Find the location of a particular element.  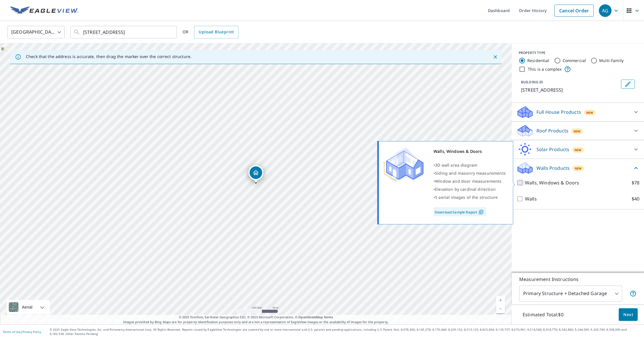

a: Current Level 17, Zoom Out is located at coordinates (500, 308).